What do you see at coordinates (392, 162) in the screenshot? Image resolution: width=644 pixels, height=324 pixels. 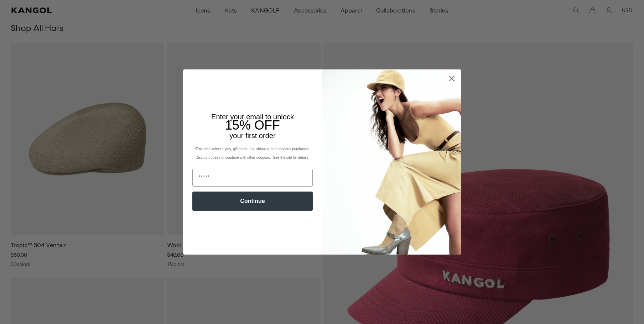 I see `img: 93be19ad-e773-4382-80b9-c9d740c9197f.jpeg` at bounding box center [392, 162].